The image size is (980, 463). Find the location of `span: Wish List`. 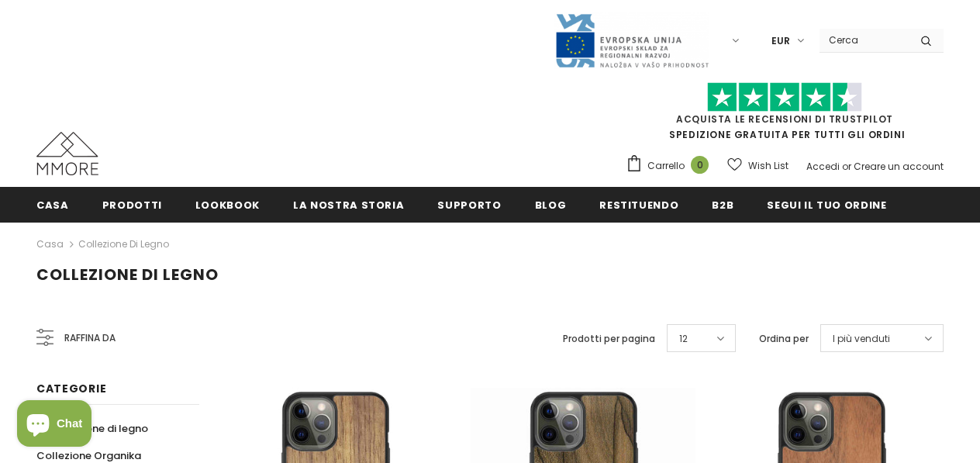

span: Wish List is located at coordinates (768, 166).